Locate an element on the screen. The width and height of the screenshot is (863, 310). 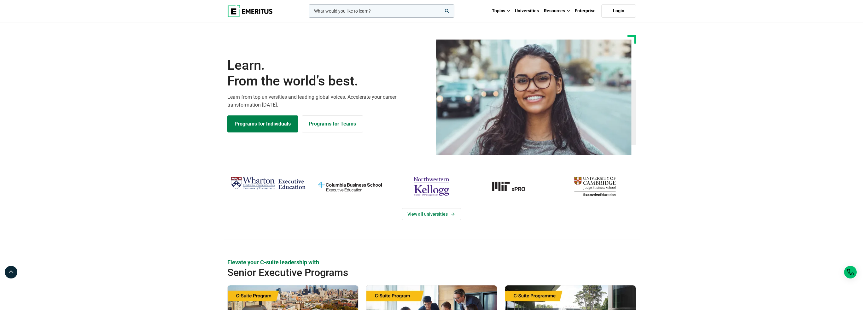
input: woocommerce-product-search-field-0 is located at coordinates (381, 11).